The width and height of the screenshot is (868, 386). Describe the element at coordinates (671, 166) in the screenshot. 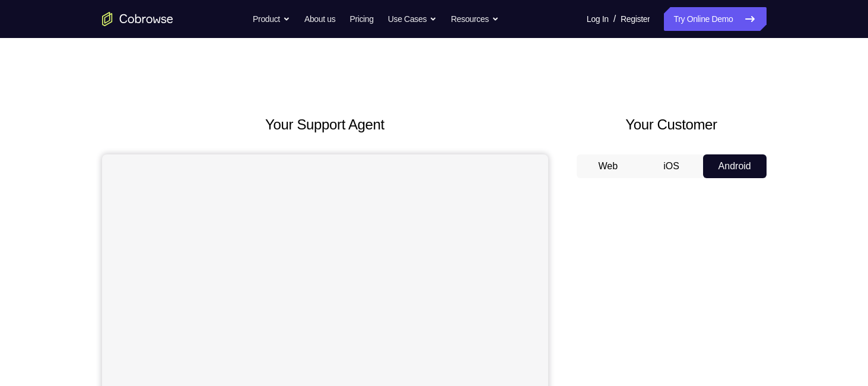

I see `button: iOS` at that location.